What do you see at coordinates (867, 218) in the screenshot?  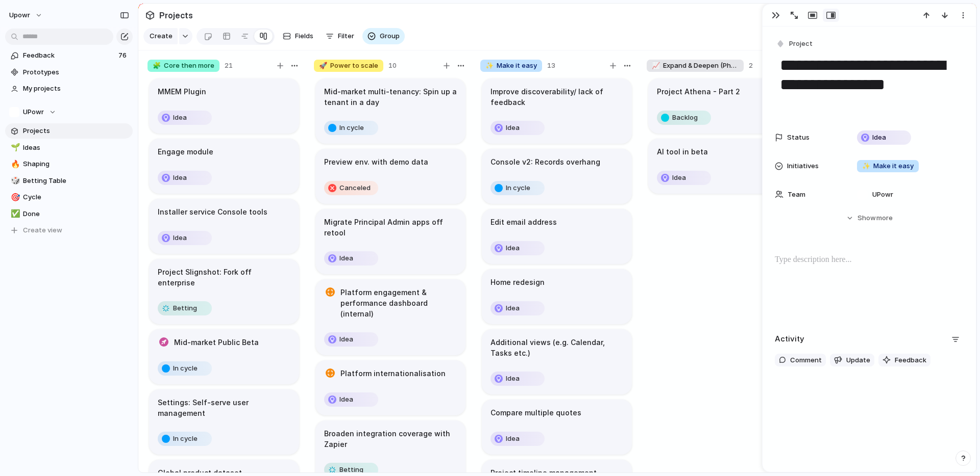 I see `span: Show` at bounding box center [867, 218].